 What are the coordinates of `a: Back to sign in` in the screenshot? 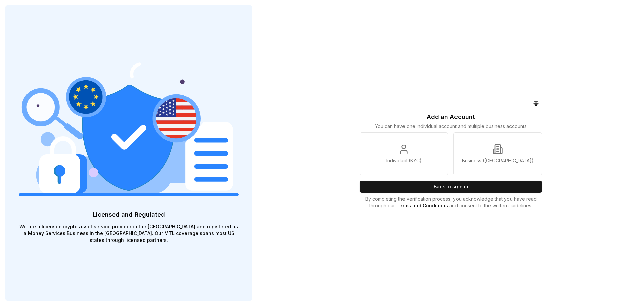 It's located at (451, 186).